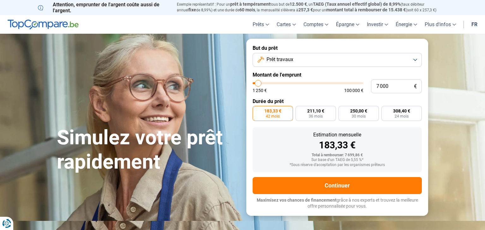 This screenshot has width=485, height=230. I want to click on span: 308,40 €, so click(401, 111).